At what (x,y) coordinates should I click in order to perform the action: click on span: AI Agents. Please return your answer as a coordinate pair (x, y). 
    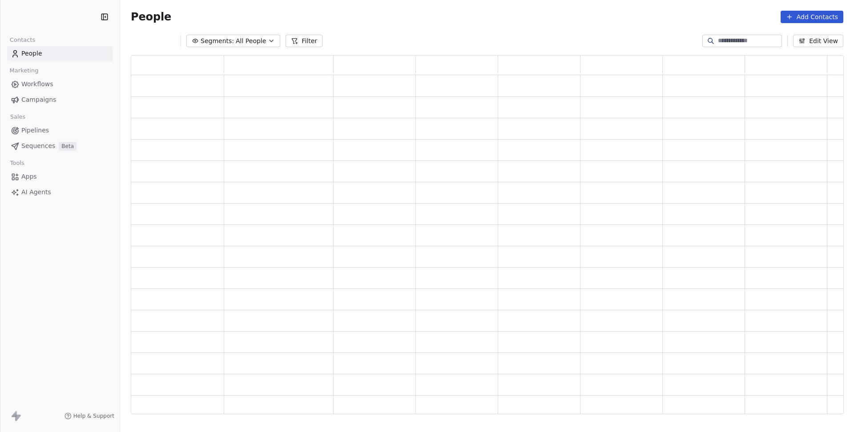
    Looking at the image, I should click on (36, 192).